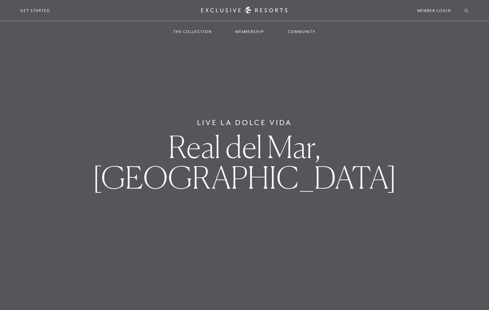  What do you see at coordinates (35, 11) in the screenshot?
I see `a: Get Started` at bounding box center [35, 11].